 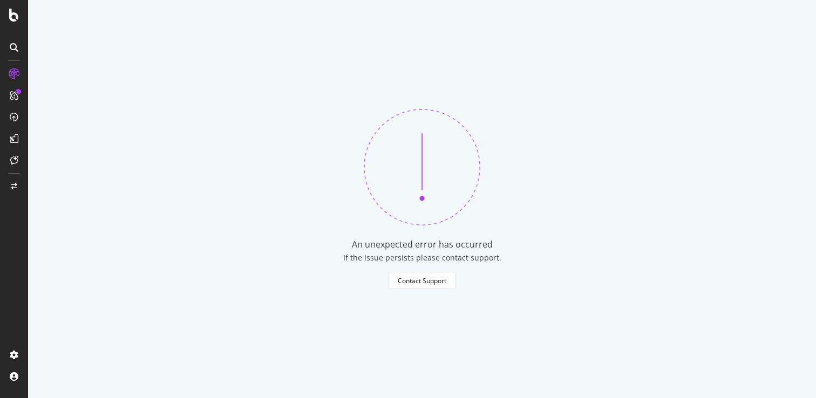 I want to click on div: An unexpected error has occurred, so click(x=422, y=244).